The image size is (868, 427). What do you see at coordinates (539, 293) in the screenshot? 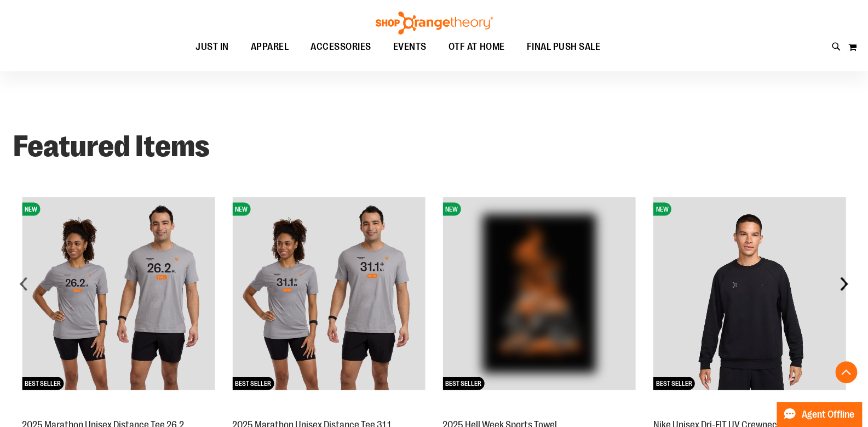
I see `img: OTF 2025 Hell Week Event Retail` at bounding box center [539, 293].